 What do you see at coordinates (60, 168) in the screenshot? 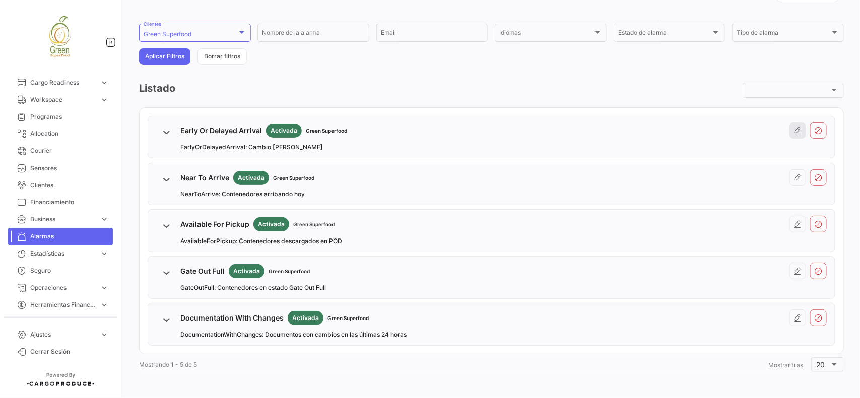
I see `a: Sensores` at bounding box center [60, 168].